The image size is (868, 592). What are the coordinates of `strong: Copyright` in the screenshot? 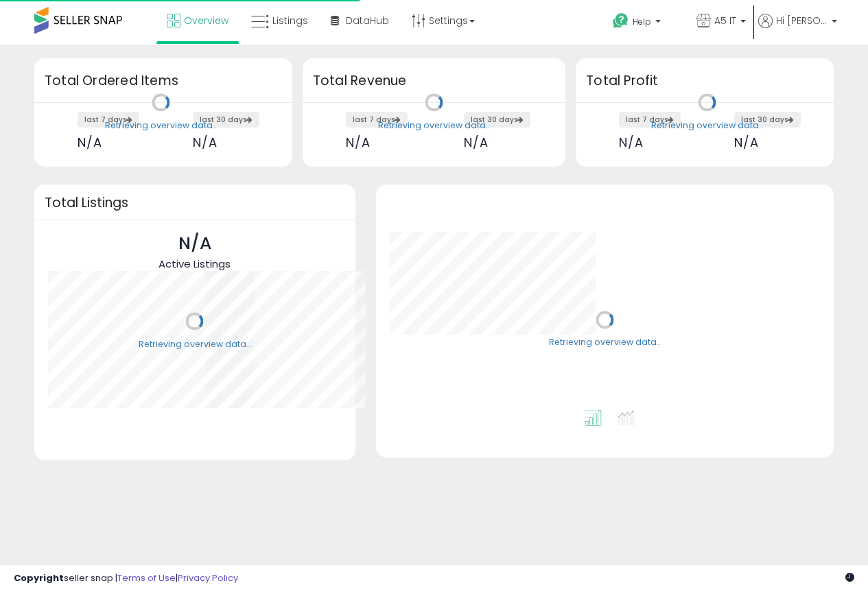 It's located at (38, 578).